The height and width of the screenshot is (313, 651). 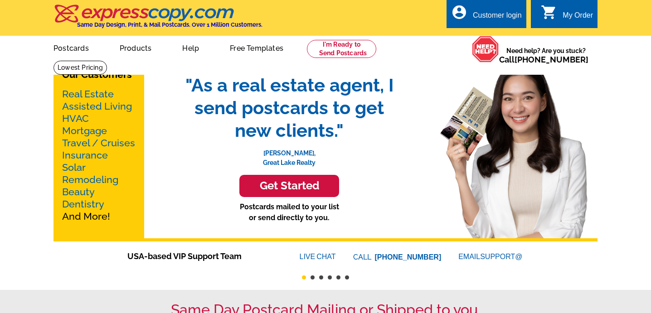 I want to click on a: Help, so click(x=190, y=47).